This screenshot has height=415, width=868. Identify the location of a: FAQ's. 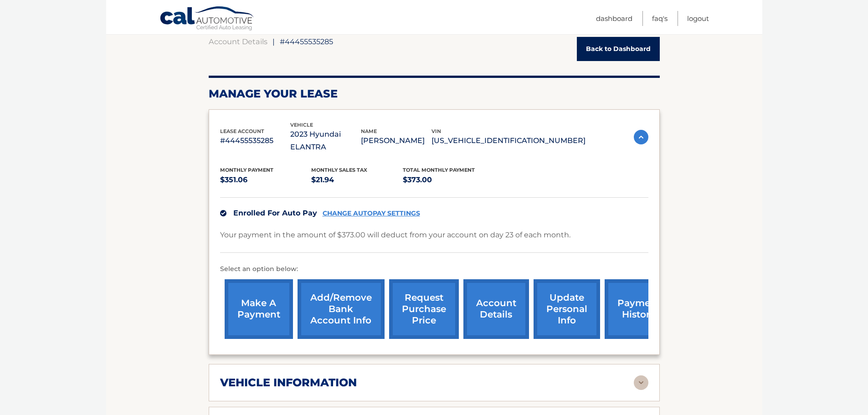
(660, 18).